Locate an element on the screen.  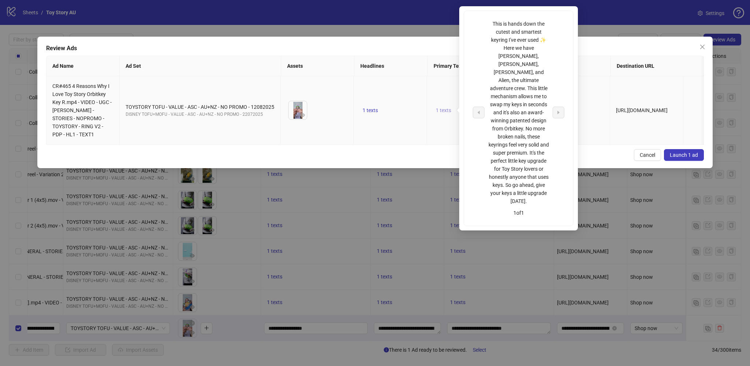
span: Cancel is located at coordinates (647, 155).